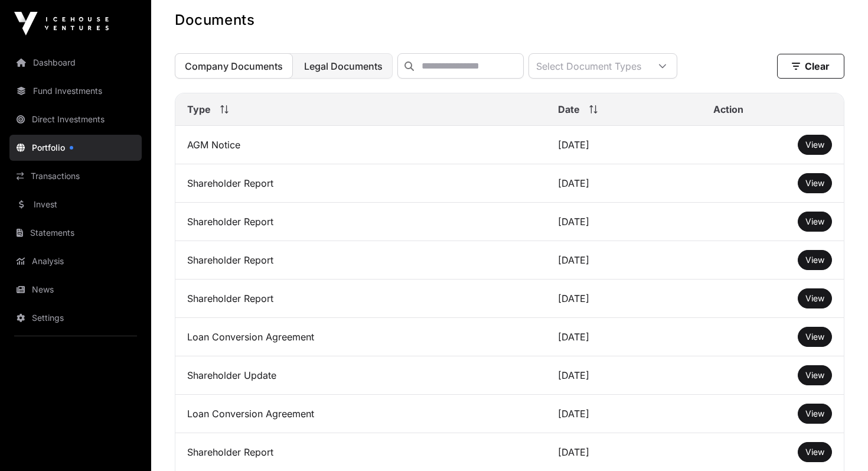 The image size is (868, 471). What do you see at coordinates (76, 261) in the screenshot?
I see `a: Analysis` at bounding box center [76, 261].